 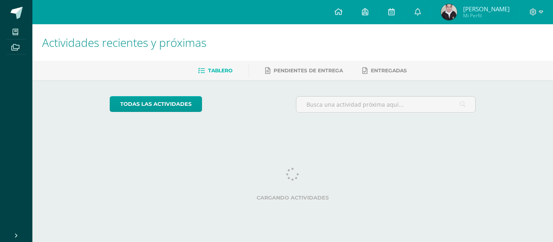 I want to click on span: Pendientes de entrega, so click(x=308, y=70).